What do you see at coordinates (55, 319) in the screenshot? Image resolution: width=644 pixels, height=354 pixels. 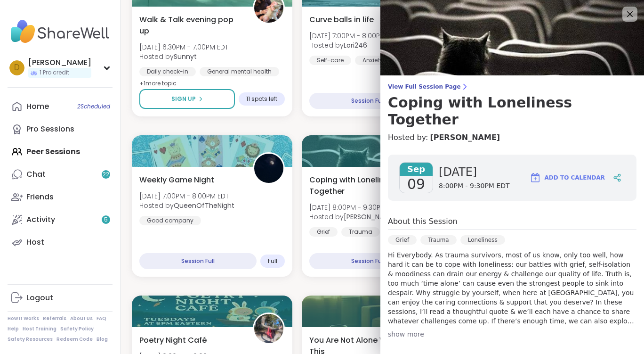 I see `a: Referrals` at bounding box center [55, 319].